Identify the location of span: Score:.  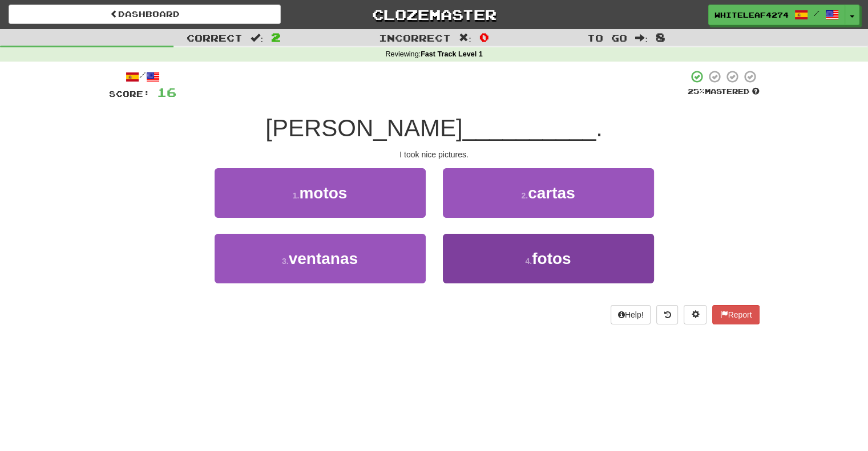
(129, 93).